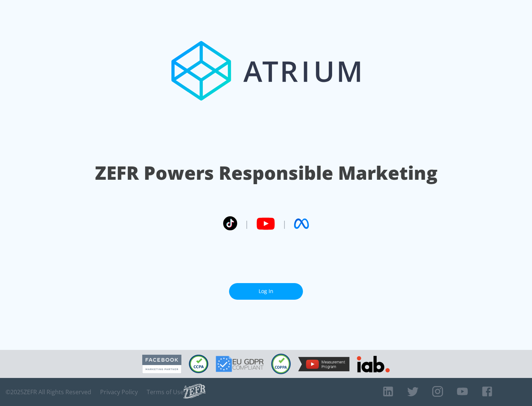  What do you see at coordinates (323, 364) in the screenshot?
I see `img: YouTube Measurement Program` at bounding box center [323, 364].